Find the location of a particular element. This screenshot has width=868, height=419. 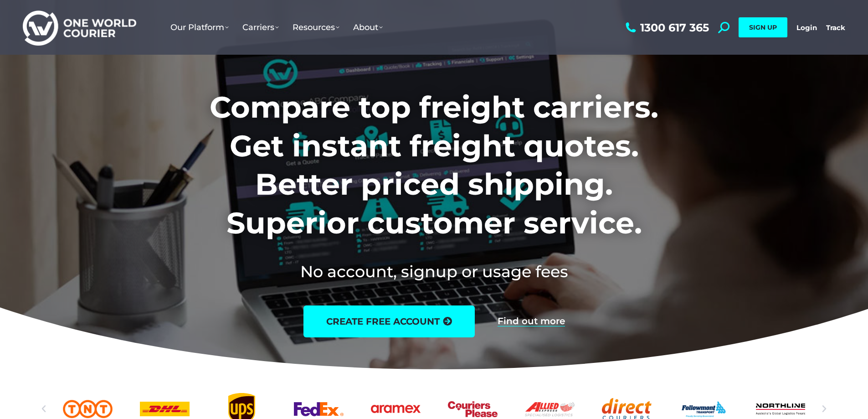

a: About is located at coordinates (368, 28).